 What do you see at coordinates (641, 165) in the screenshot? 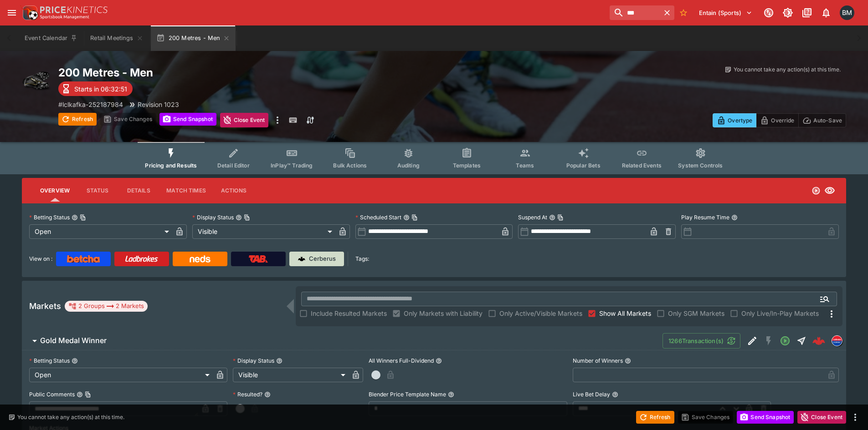
I see `span: Related Events` at bounding box center [641, 165].